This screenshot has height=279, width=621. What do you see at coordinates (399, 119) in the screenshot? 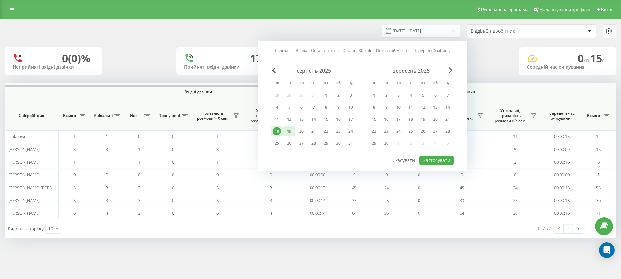
I see `div: 17` at bounding box center [399, 119].